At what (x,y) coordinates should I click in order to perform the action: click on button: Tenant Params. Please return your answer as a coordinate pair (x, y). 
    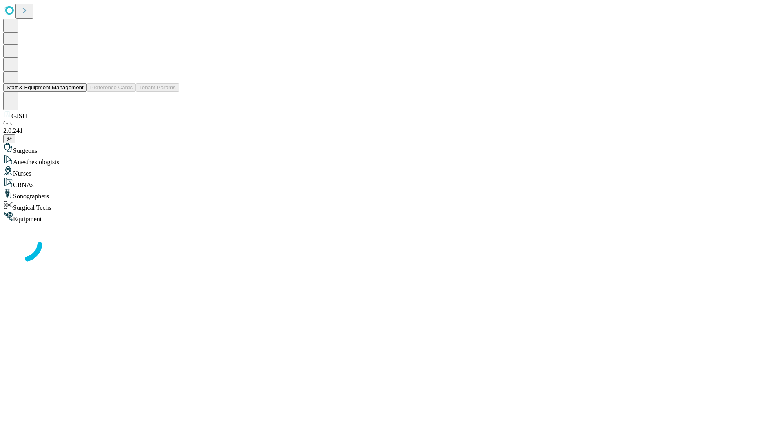
    Looking at the image, I should click on (157, 87).